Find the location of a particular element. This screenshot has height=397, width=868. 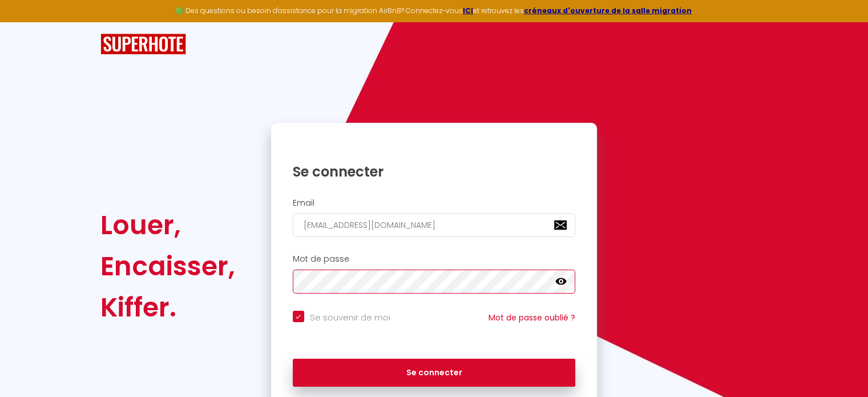

a: Mot de passe oublié ? is located at coordinates (532, 318).